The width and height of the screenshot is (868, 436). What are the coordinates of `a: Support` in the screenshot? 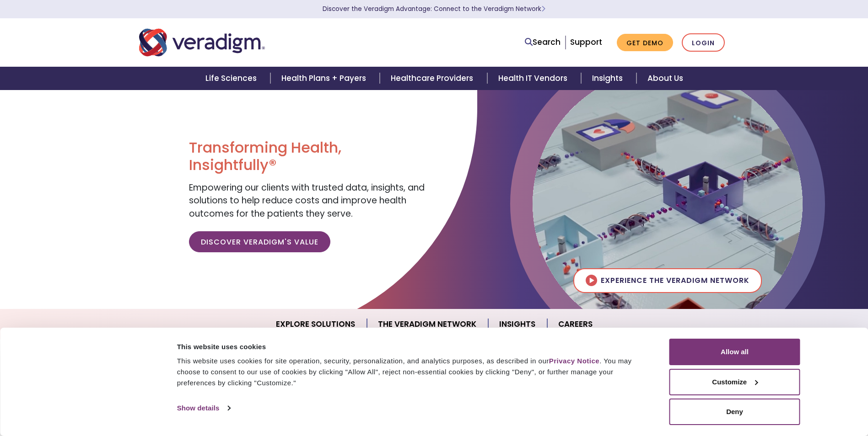 It's located at (586, 42).